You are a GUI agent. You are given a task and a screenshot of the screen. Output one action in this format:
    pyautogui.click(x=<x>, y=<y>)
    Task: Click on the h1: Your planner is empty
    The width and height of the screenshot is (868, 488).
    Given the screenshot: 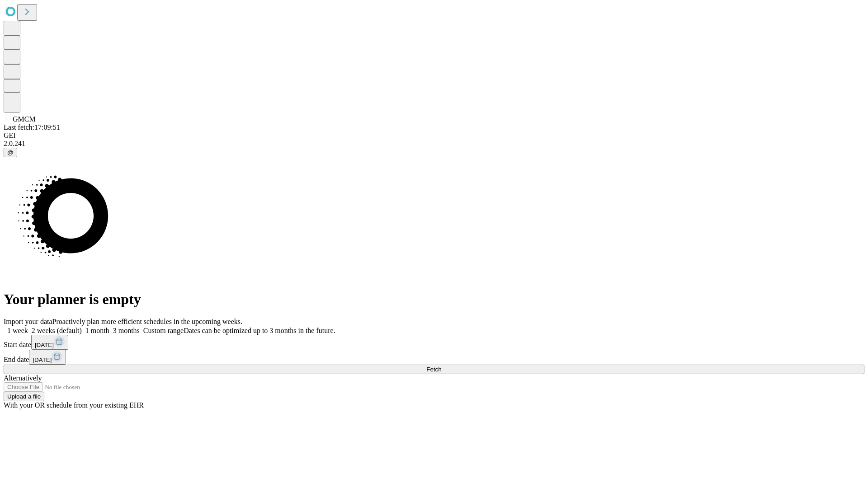 What is the action you would take?
    pyautogui.click(x=434, y=299)
    